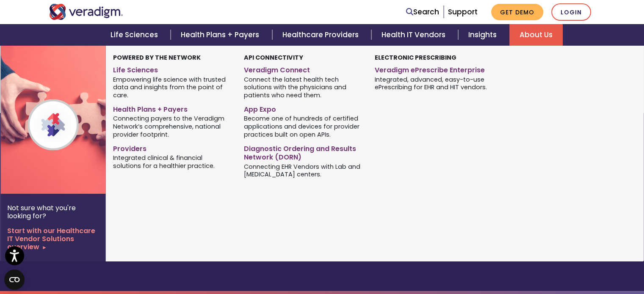 The width and height of the screenshot is (644, 294). What do you see at coordinates (14, 280) in the screenshot?
I see `button: Open CMP widget` at bounding box center [14, 280].